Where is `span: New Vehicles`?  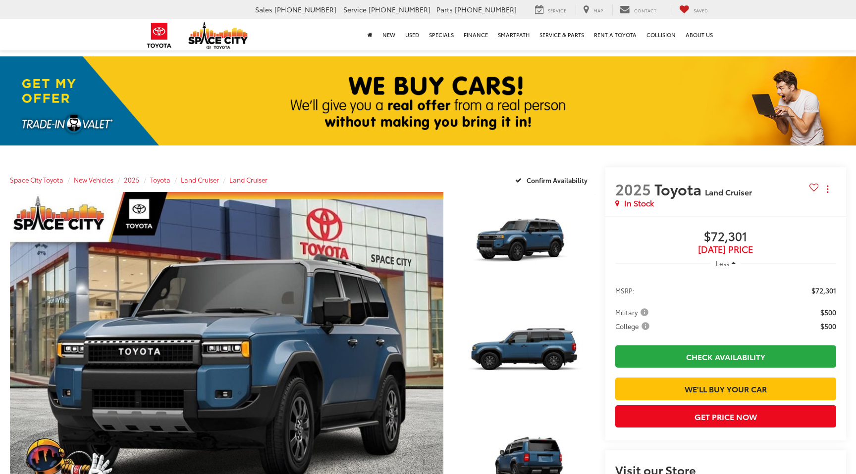
span: New Vehicles is located at coordinates (94, 180).